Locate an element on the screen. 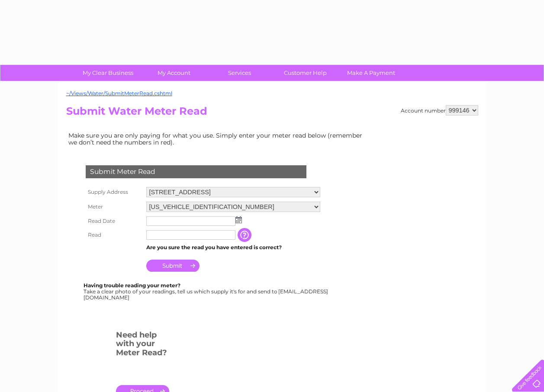 The image size is (544, 392). a: Customer Help is located at coordinates (305, 73).